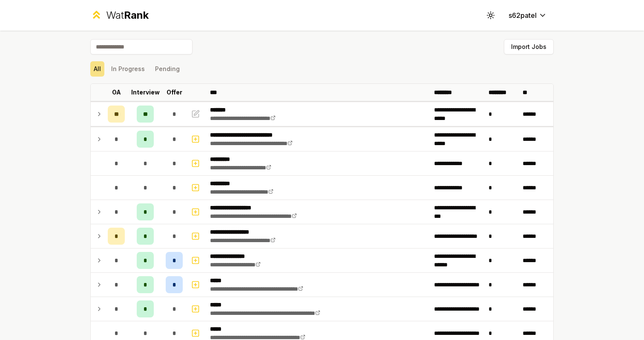  I want to click on button: All, so click(97, 69).